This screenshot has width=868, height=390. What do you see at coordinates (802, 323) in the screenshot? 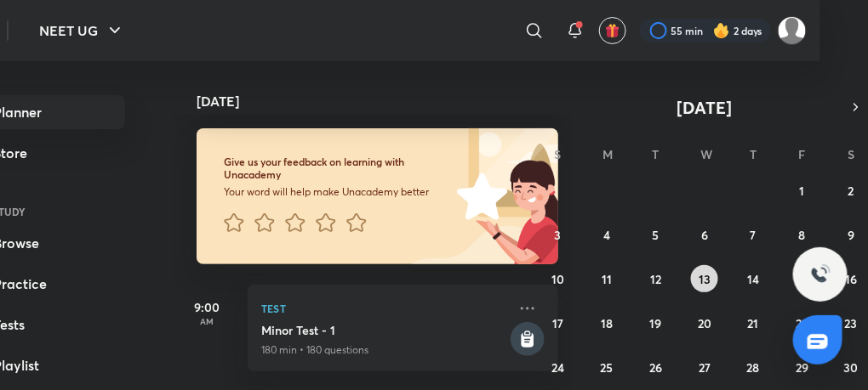
I see `button: August 22, 2025` at bounding box center [802, 323].